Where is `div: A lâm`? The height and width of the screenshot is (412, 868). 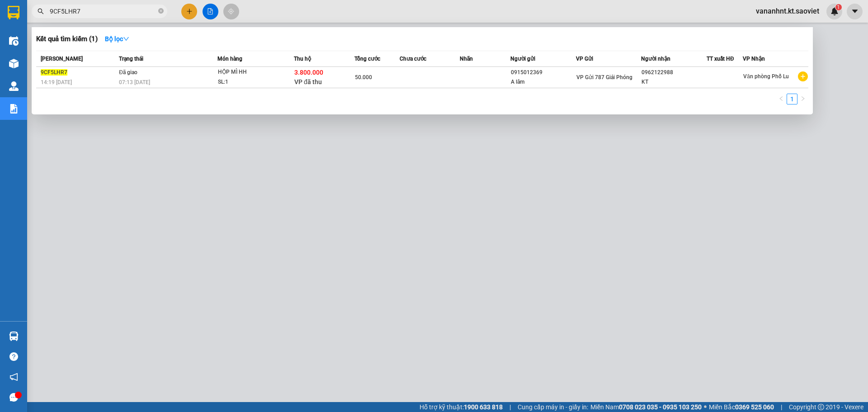
div: A lâm is located at coordinates (543, 82).